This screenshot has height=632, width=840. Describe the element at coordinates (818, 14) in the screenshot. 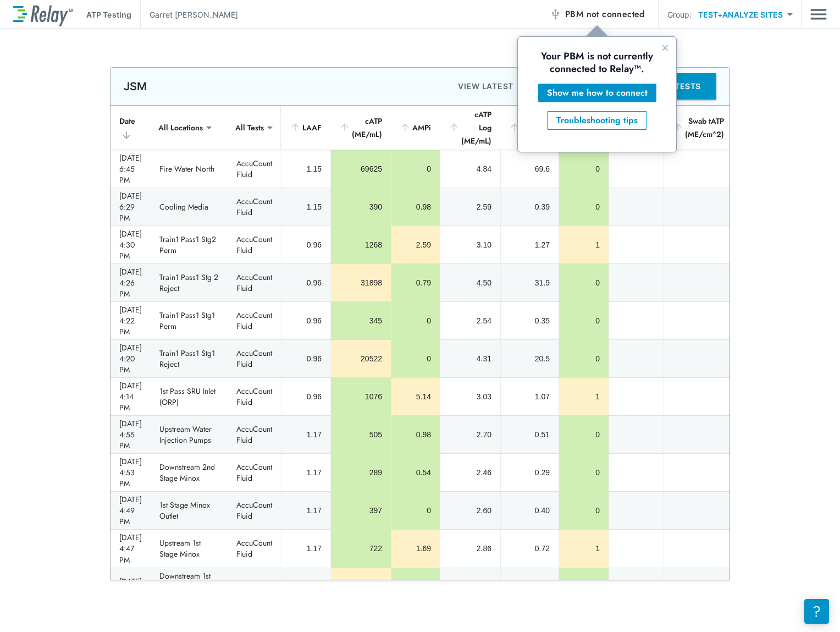

I see `img: Drawer Icon` at that location.